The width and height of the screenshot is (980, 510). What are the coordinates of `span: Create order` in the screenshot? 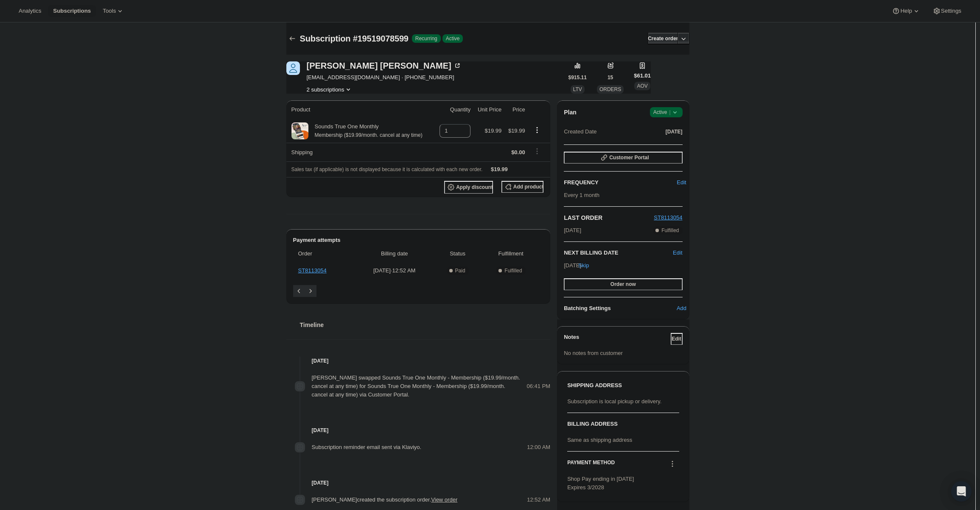 It's located at (662, 38).